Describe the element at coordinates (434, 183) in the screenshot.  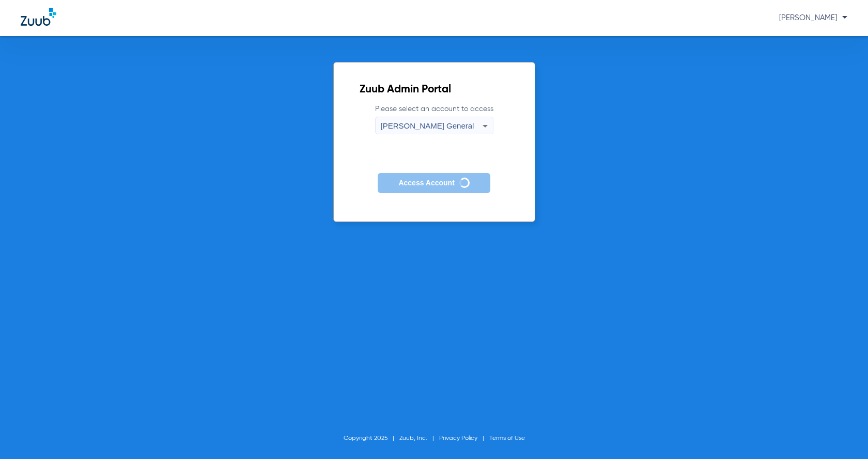
I see `button: Access Account` at that location.